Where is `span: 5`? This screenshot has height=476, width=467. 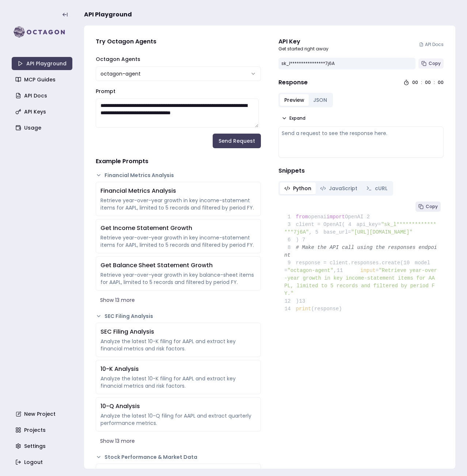
span: 5 is located at coordinates (317, 232).